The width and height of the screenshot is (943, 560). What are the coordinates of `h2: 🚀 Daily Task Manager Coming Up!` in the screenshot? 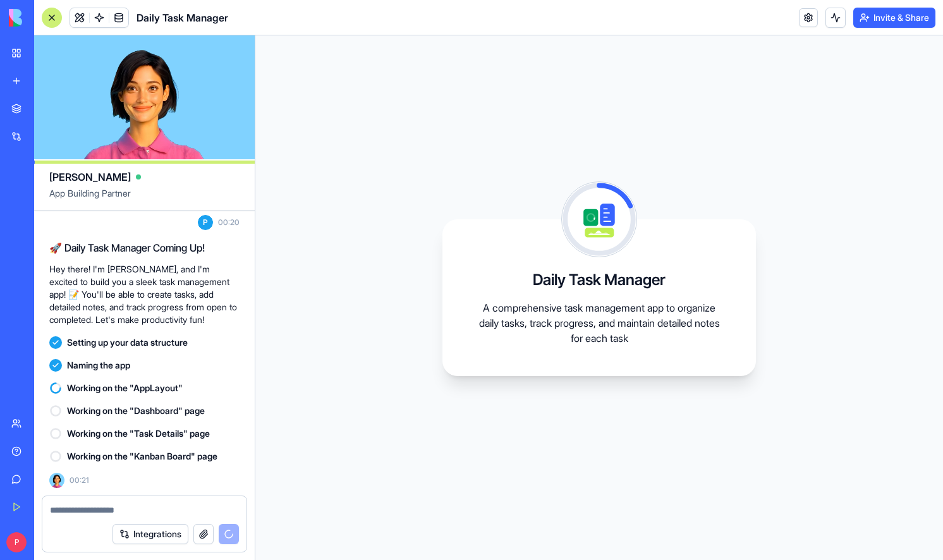 It's located at (144, 247).